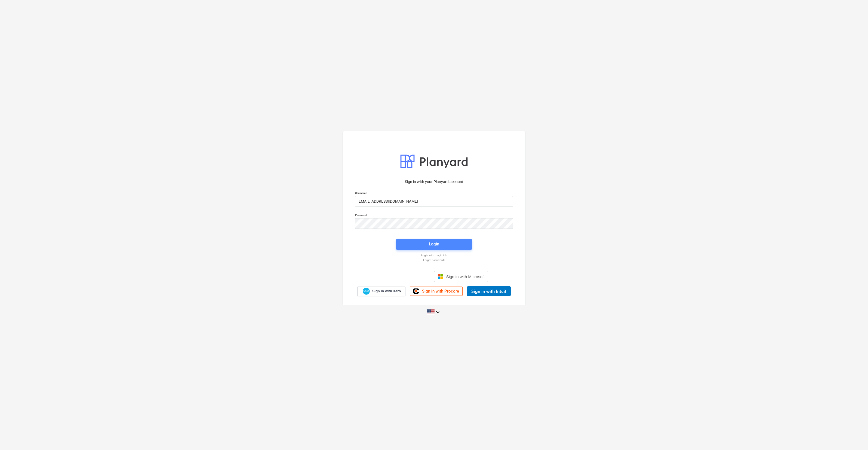  What do you see at coordinates (441, 291) in the screenshot?
I see `span: Sign in with Procore` at bounding box center [441, 291].